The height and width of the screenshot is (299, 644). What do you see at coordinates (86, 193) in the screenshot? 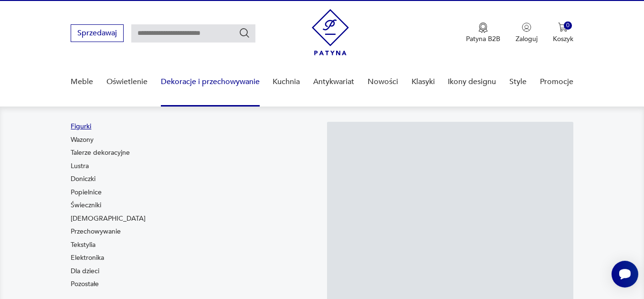
I see `a: Popielnice` at bounding box center [86, 193].